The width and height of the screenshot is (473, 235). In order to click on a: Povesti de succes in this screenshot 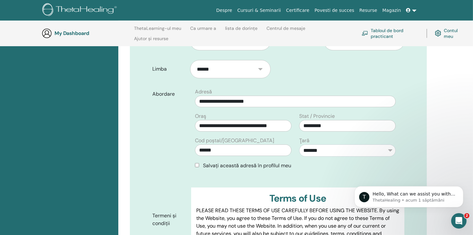, I will do `click(335, 10)`.